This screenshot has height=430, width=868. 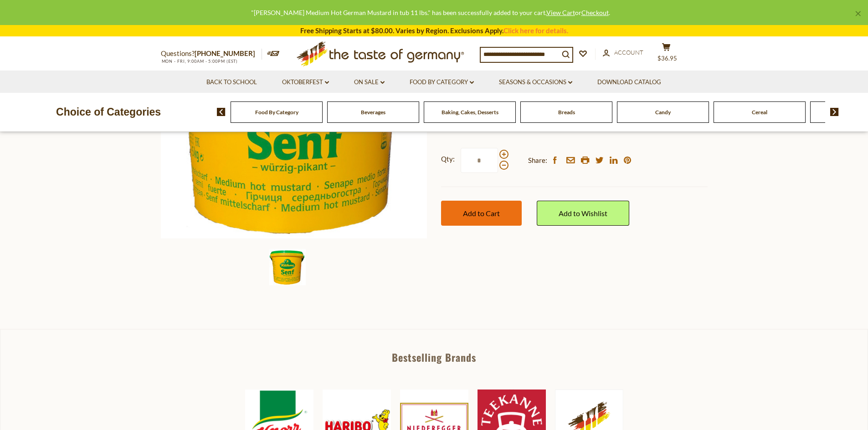 What do you see at coordinates (199, 61) in the screenshot?
I see `span: MON - FRI, 9:00AM - 5:00PM (EST)` at bounding box center [199, 61].